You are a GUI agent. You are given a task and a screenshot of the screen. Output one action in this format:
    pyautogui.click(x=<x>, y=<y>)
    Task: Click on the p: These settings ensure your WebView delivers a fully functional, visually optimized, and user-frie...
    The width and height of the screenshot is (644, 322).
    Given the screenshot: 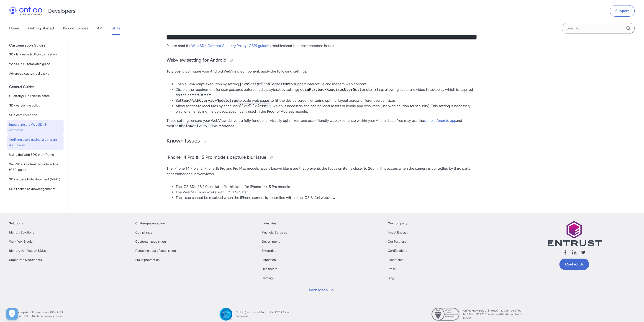 What is the action you would take?
    pyautogui.click(x=322, y=123)
    